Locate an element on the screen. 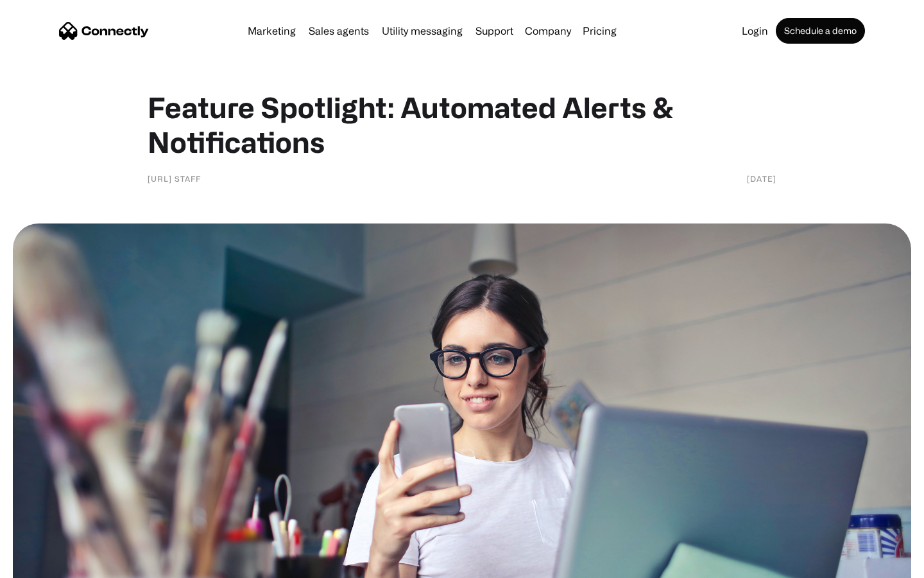 This screenshot has width=924, height=578. a: Pricing is located at coordinates (600, 31).